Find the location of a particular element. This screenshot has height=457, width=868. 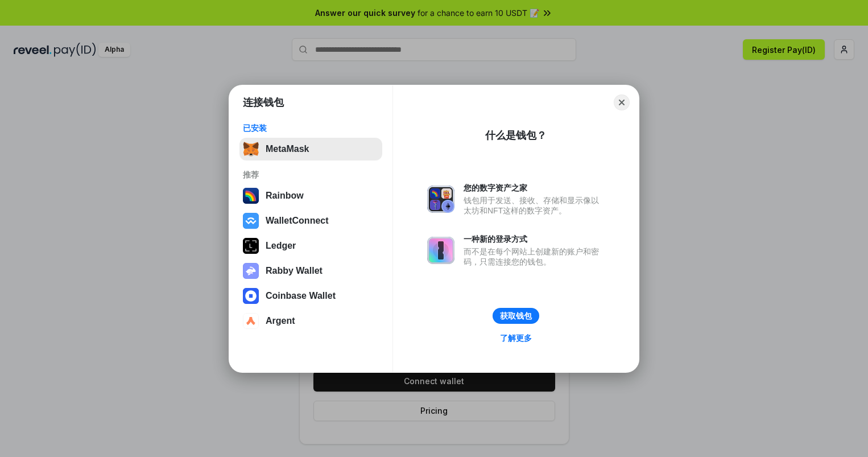

a: 了解更多 is located at coordinates (516, 338).